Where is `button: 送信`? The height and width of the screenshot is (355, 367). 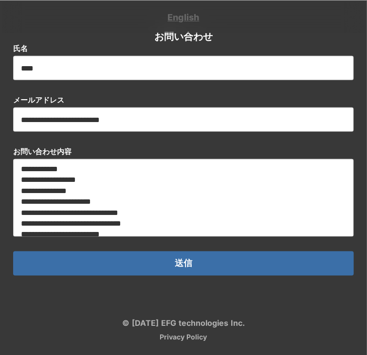 button: 送信 is located at coordinates (183, 264).